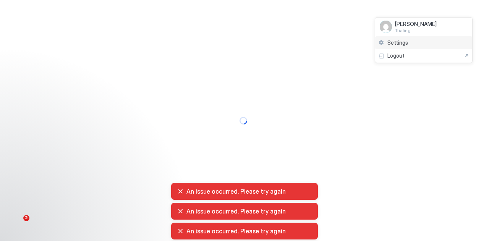 The image size is (489, 241). What do you see at coordinates (26, 218) in the screenshot?
I see `span: 2` at bounding box center [26, 218].